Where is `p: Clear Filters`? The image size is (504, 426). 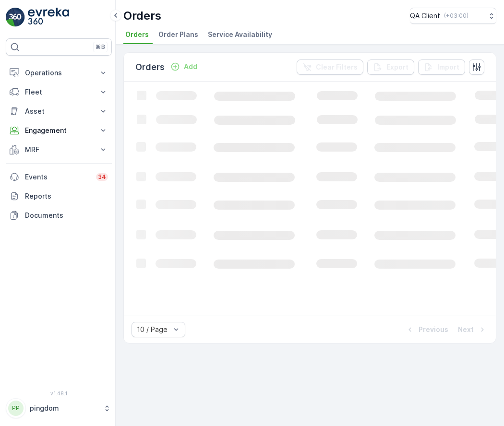
p: Clear Filters is located at coordinates (337, 68).